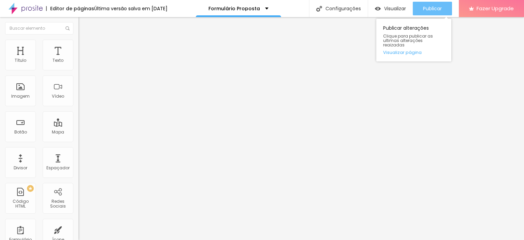 This screenshot has height=240, width=524. What do you see at coordinates (70, 9) in the screenshot?
I see `div: Editor de páginas` at bounding box center [70, 9].